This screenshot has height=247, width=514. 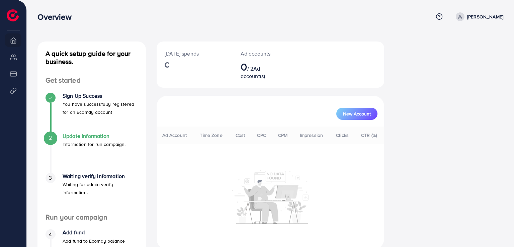 What do you see at coordinates (50, 234) in the screenshot?
I see `span: 4` at bounding box center [50, 234].